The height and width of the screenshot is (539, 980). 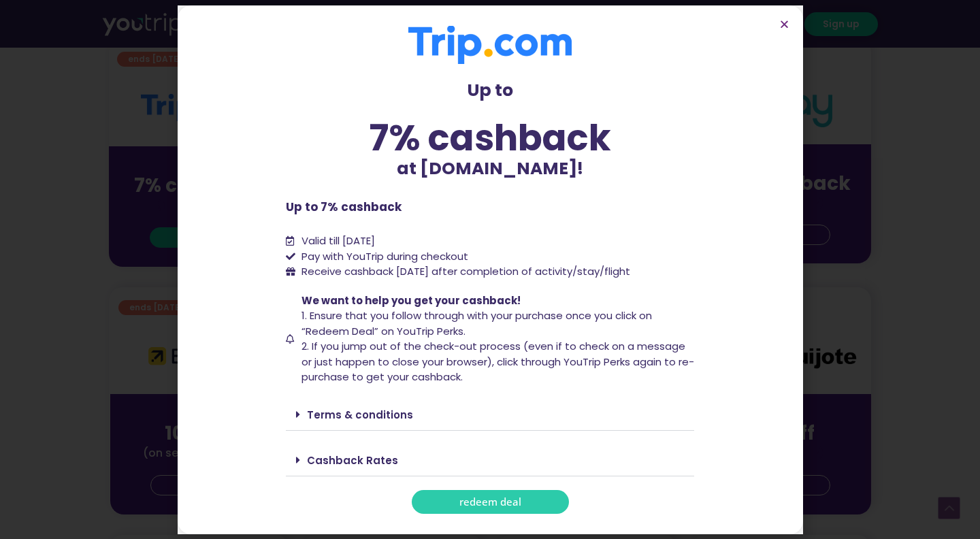 What do you see at coordinates (353, 460) in the screenshot?
I see `a: Cashback Rates` at bounding box center [353, 460].